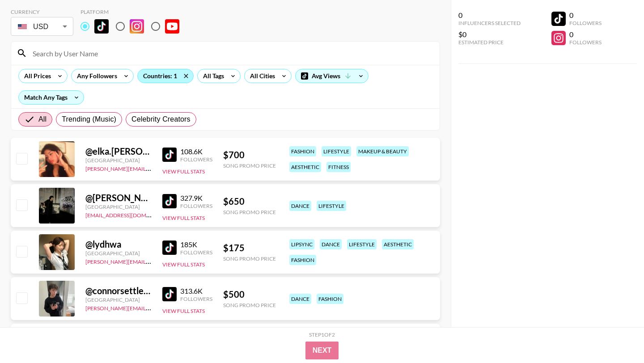 Image resolution: width=644 pixels, height=363 pixels. I want to click on div: Estimated Price, so click(489, 42).